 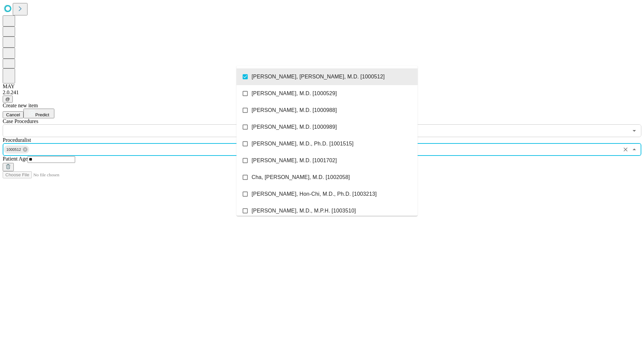 What do you see at coordinates (17, 150) in the screenshot?
I see `div: 1000512` at bounding box center [17, 150].